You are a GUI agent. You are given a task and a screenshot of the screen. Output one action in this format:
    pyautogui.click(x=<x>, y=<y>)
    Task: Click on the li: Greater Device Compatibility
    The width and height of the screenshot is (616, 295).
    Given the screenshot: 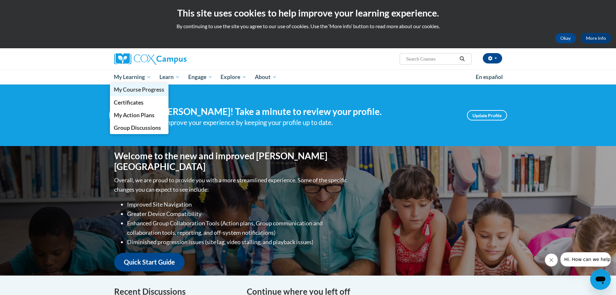 What is the action you would take?
    pyautogui.click(x=238, y=213)
    